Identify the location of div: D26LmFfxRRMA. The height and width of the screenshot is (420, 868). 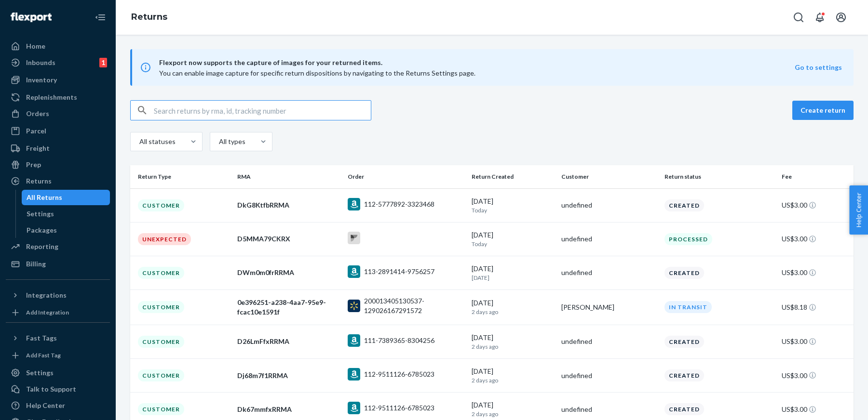
(289, 342).